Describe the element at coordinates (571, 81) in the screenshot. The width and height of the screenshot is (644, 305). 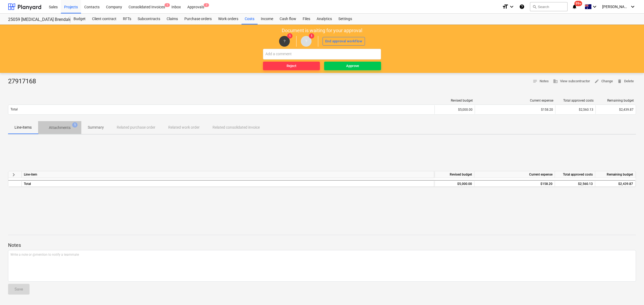
I see `button: View subcontractor` at that location.